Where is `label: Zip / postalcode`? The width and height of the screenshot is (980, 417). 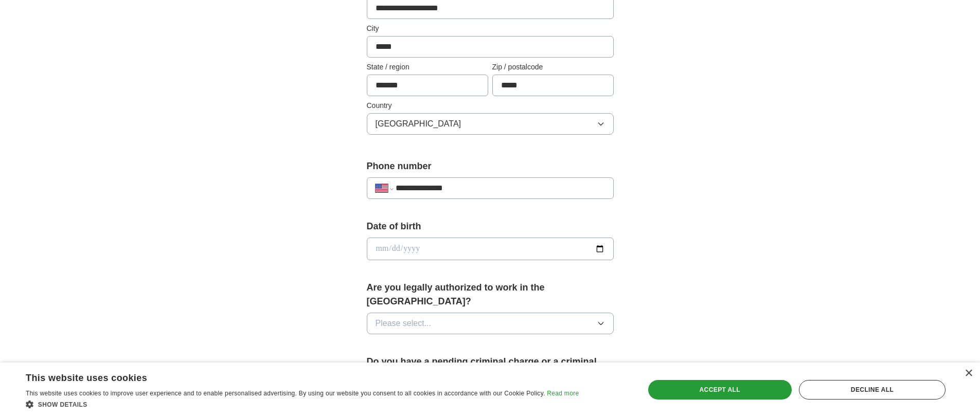
label: Zip / postalcode is located at coordinates (553, 67).